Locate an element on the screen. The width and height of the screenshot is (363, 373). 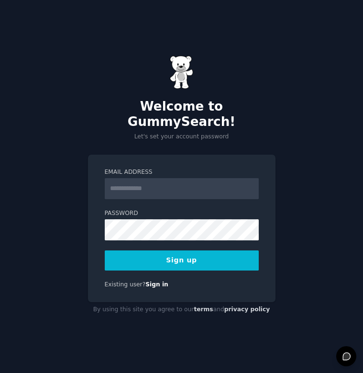
h2: Welcome to GummySearch! is located at coordinates (182, 114).